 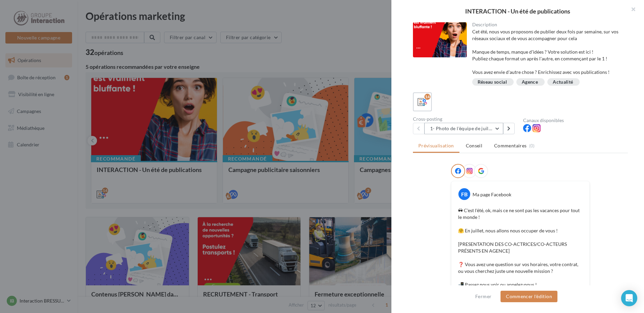 What do you see at coordinates (464, 194) in the screenshot?
I see `div: FB` at bounding box center [464, 194].